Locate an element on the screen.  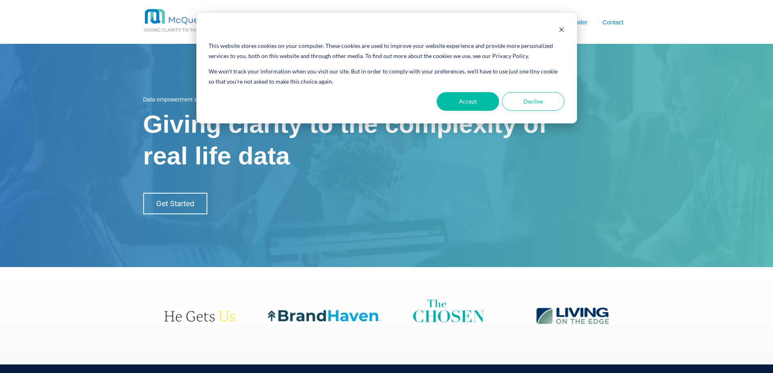
button: Dismiss cookie banner is located at coordinates (561, 30).